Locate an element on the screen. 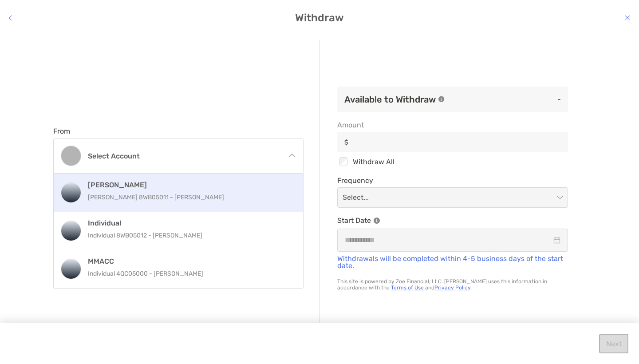 Image resolution: width=639 pixels, height=364 pixels. span: Amount is located at coordinates (453, 125).